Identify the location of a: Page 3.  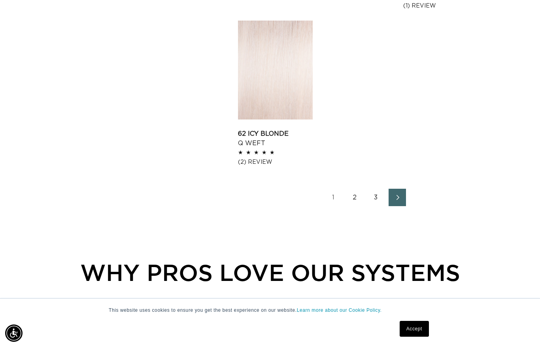
(376, 197).